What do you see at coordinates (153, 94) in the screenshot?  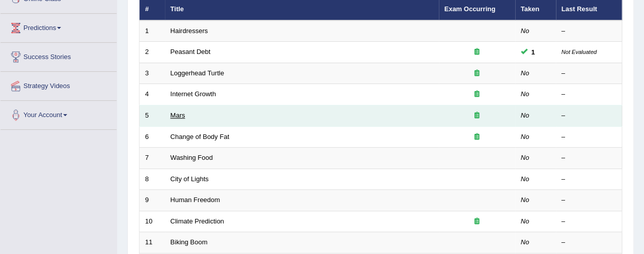 I see `td: 4` at bounding box center [153, 94].